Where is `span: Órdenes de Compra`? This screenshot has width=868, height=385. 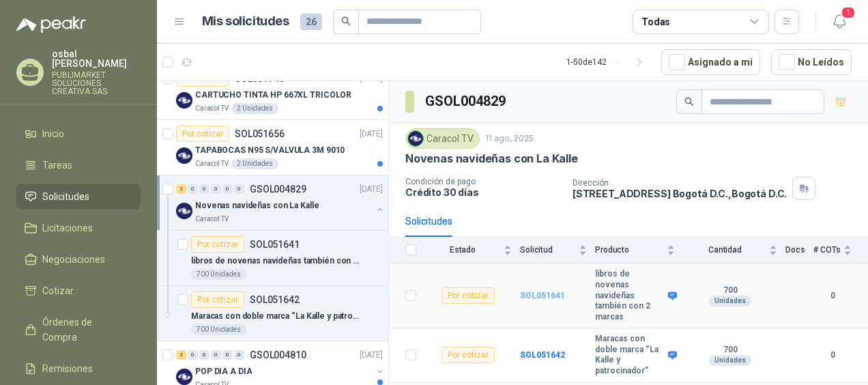 span: Órdenes de Compra is located at coordinates (84, 329).